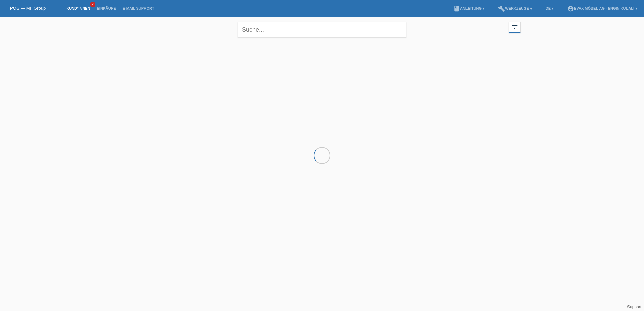 The height and width of the screenshot is (311, 644). I want to click on span: 2, so click(92, 5).